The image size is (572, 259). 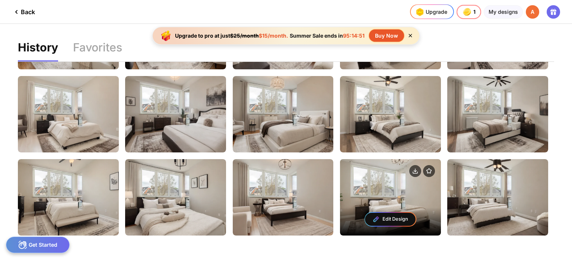 I want to click on img: 18159481816072.webp, so click(x=68, y=197).